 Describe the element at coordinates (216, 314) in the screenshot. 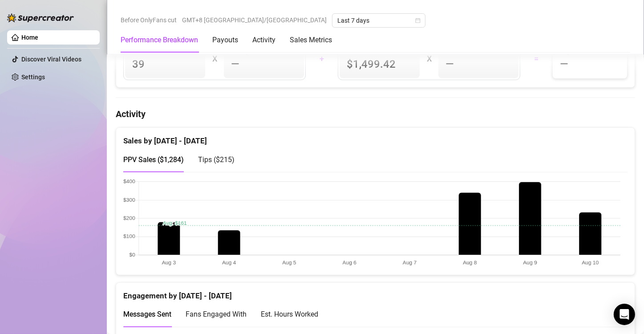

I see `span: Fans Engaged With` at that location.